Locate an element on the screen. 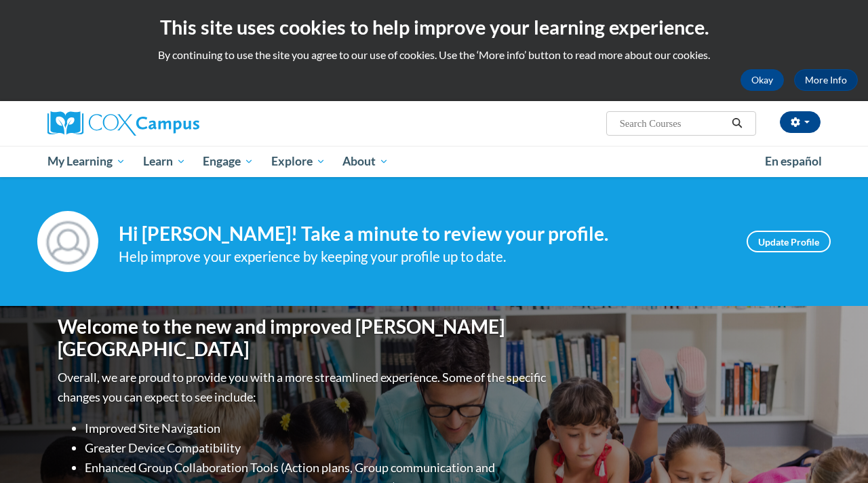 This screenshot has width=868, height=483. li: Greater Device Compatibility is located at coordinates (316, 448).